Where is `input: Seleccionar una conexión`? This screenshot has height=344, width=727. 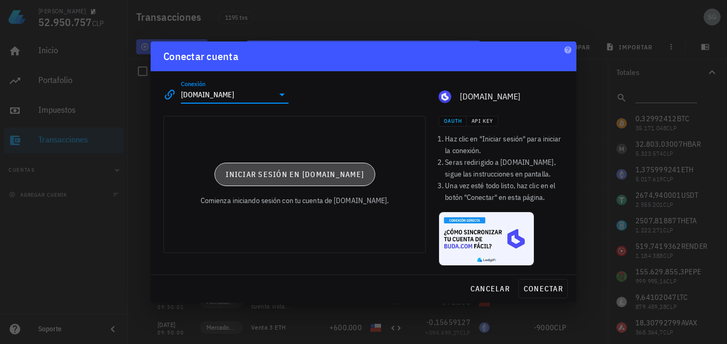 input: Seleccionar una conexión is located at coordinates (227, 95).